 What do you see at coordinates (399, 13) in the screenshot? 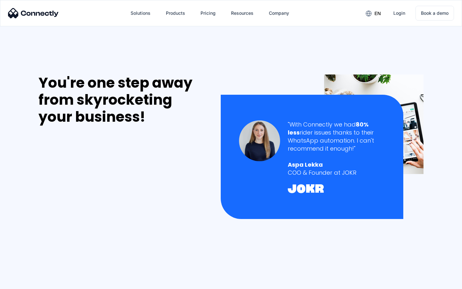
I see `div: Login` at bounding box center [399, 13].